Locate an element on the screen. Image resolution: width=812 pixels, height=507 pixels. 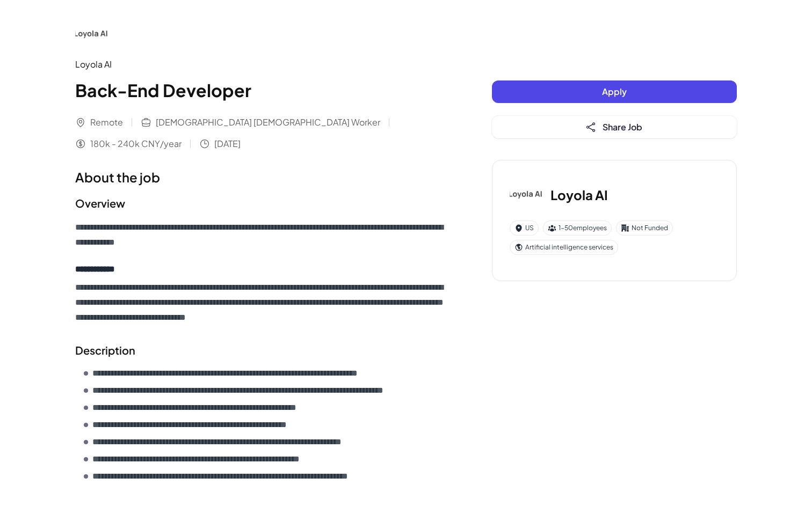
span: Remote is located at coordinates (106, 123).